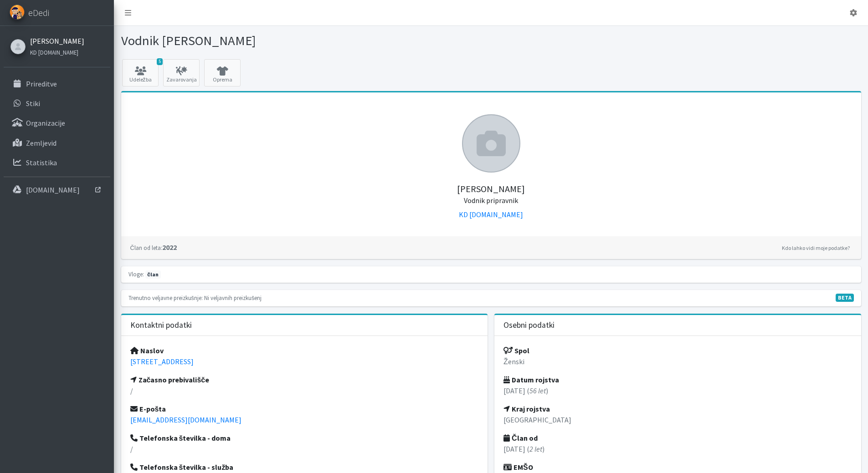  I want to click on span: 5, so click(159, 61).